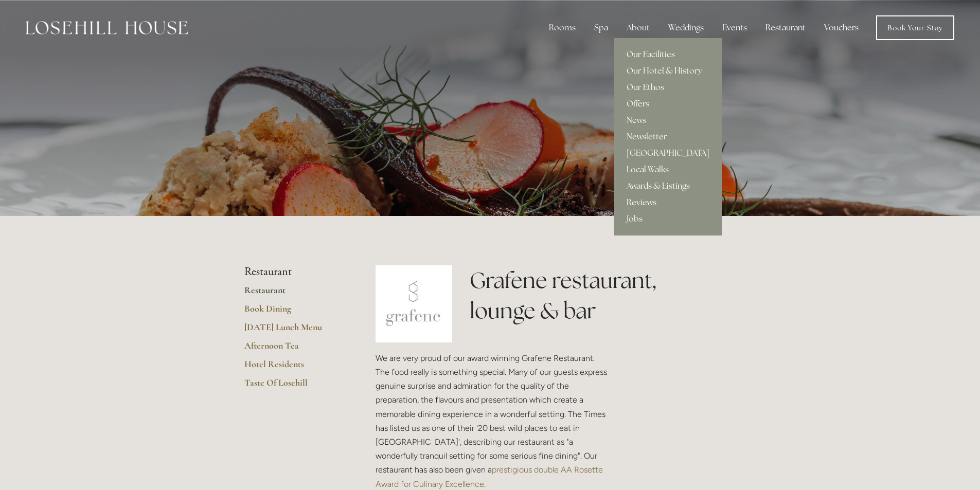  What do you see at coordinates (601, 28) in the screenshot?
I see `div: Spa` at bounding box center [601, 28].